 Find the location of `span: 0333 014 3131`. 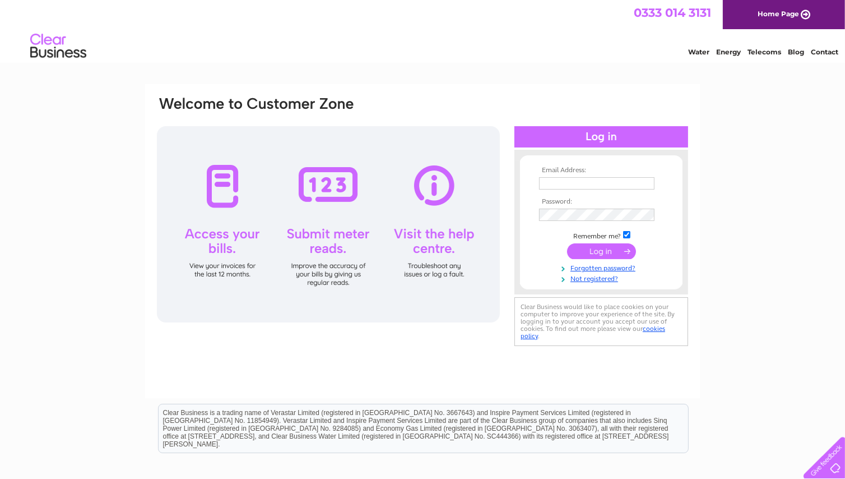

span: 0333 014 3131 is located at coordinates (673, 12).